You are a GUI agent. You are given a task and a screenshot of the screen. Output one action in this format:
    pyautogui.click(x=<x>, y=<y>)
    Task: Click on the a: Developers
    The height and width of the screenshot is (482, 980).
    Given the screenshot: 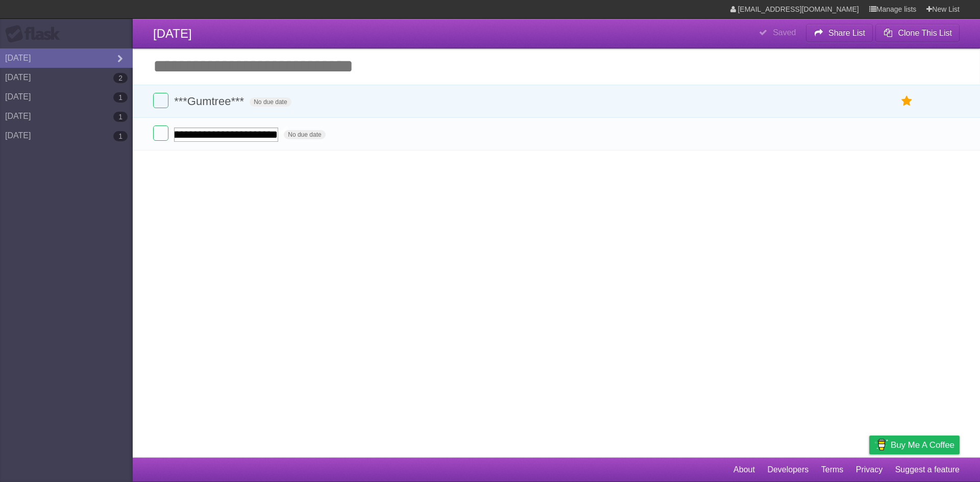 What is the action you would take?
    pyautogui.click(x=787, y=470)
    